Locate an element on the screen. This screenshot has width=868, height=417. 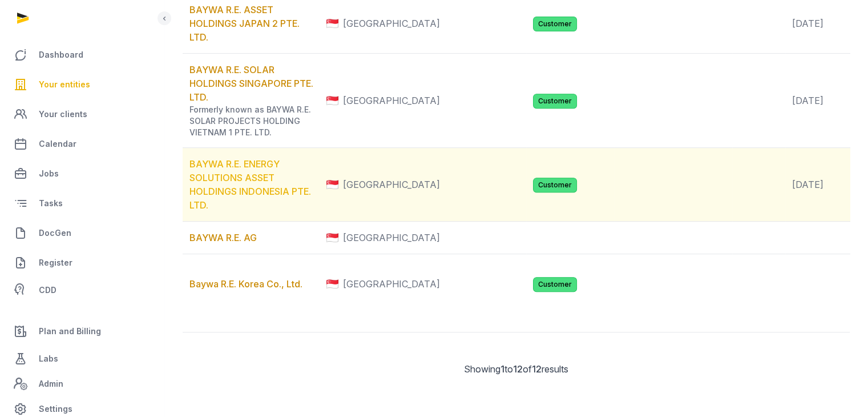
a: DocGen is located at coordinates (82, 233).